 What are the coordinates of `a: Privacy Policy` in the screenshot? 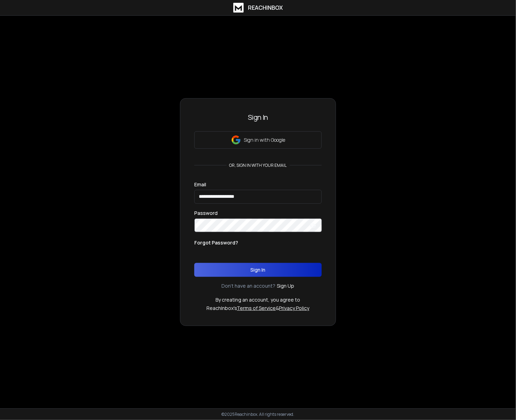 It's located at (294, 308).